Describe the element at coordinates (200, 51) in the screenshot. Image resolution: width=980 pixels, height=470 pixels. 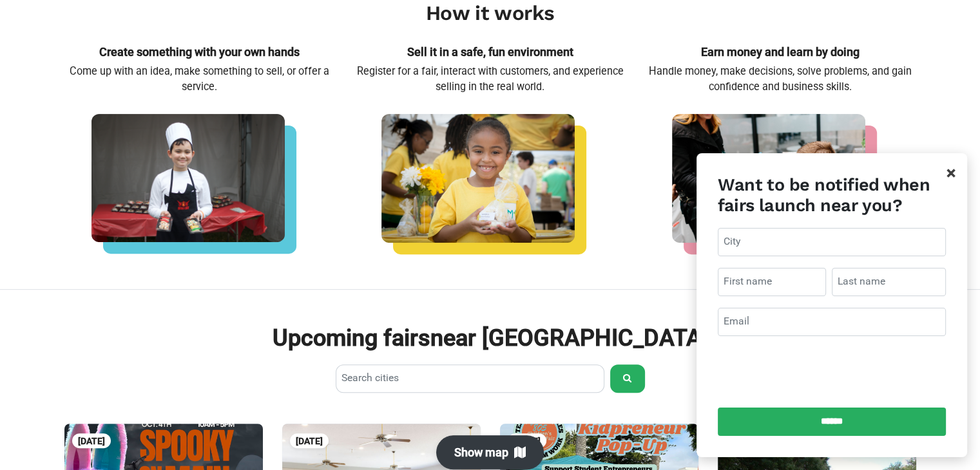
I see `p: Create something with your own hands` at that location.